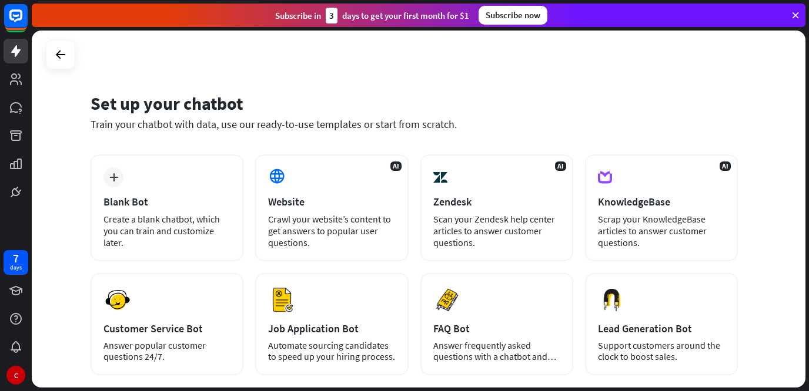 This screenshot has height=391, width=809. Describe the element at coordinates (16, 268) in the screenshot. I see `div: days` at that location.